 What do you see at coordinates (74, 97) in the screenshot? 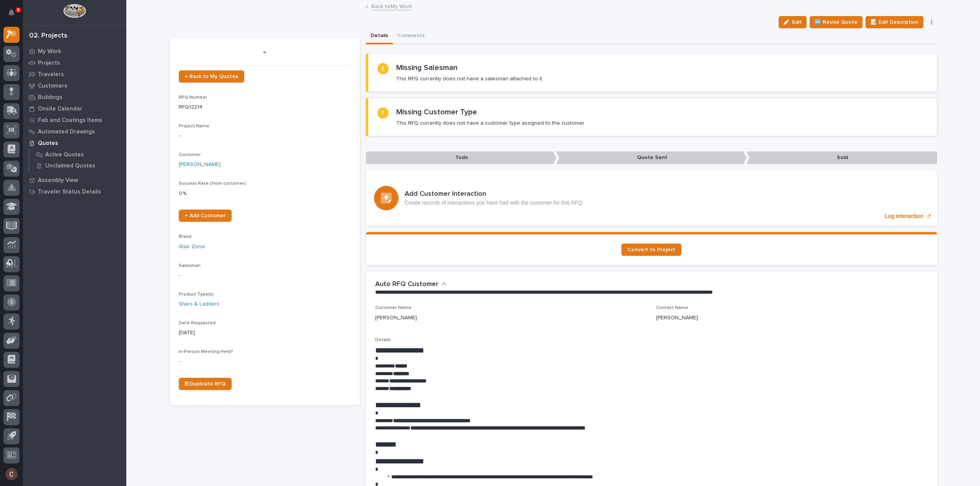
I see `a: Buildings` at bounding box center [74, 97].